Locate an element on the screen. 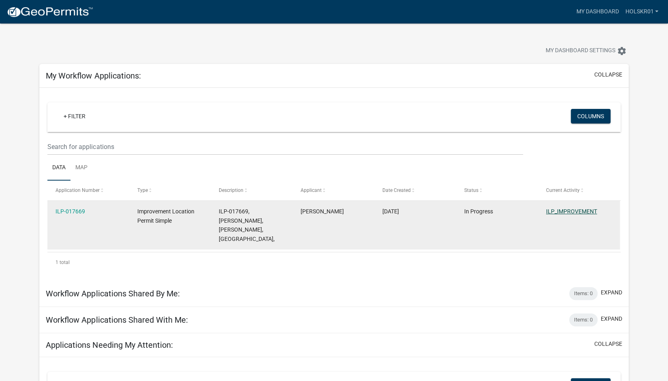  span: In Progress is located at coordinates (478, 211).